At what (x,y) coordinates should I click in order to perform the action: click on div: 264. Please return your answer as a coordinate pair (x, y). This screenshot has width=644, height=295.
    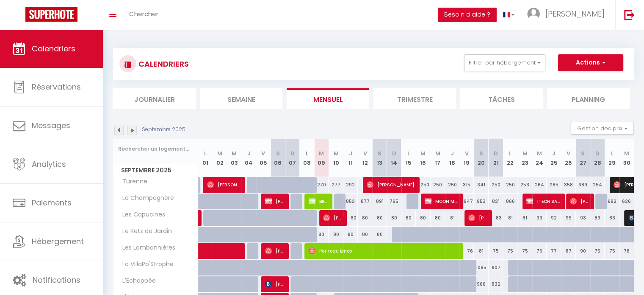
    Looking at the image, I should click on (539, 185).